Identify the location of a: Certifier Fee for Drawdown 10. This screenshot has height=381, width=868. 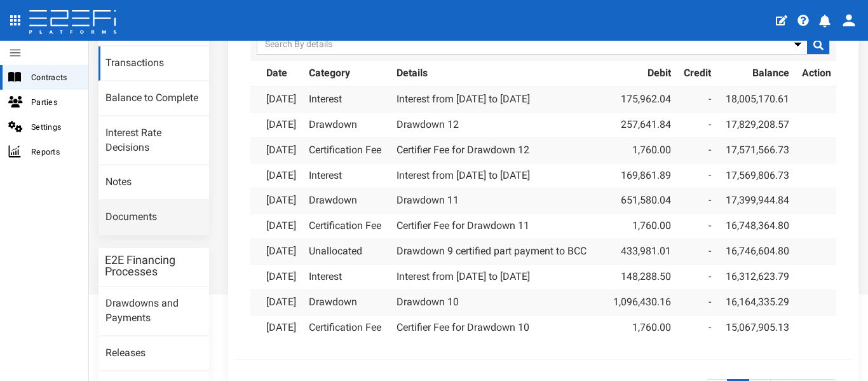
(463, 327).